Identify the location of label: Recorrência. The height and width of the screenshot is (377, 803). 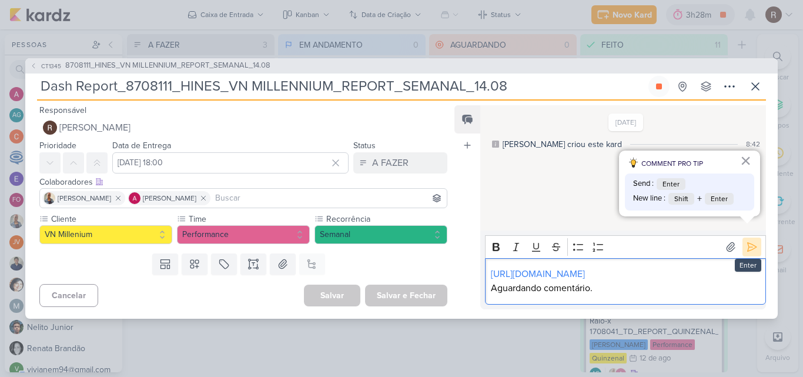
(386, 219).